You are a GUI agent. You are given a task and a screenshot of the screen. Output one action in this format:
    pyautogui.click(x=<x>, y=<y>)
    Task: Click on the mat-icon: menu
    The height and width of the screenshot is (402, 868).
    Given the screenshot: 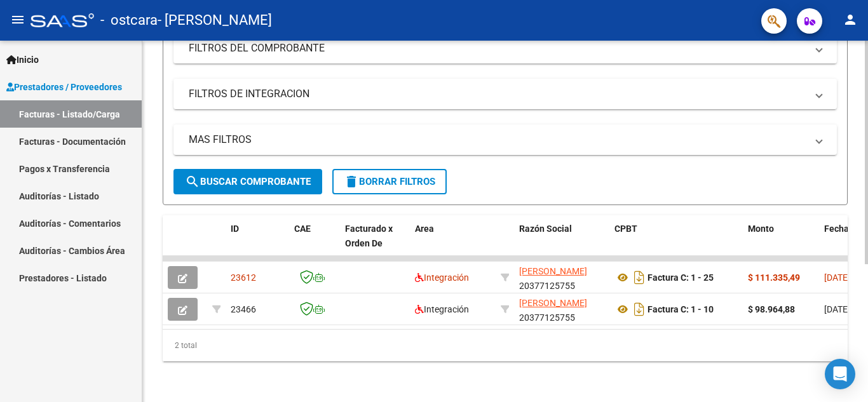 What is the action you would take?
    pyautogui.click(x=17, y=19)
    